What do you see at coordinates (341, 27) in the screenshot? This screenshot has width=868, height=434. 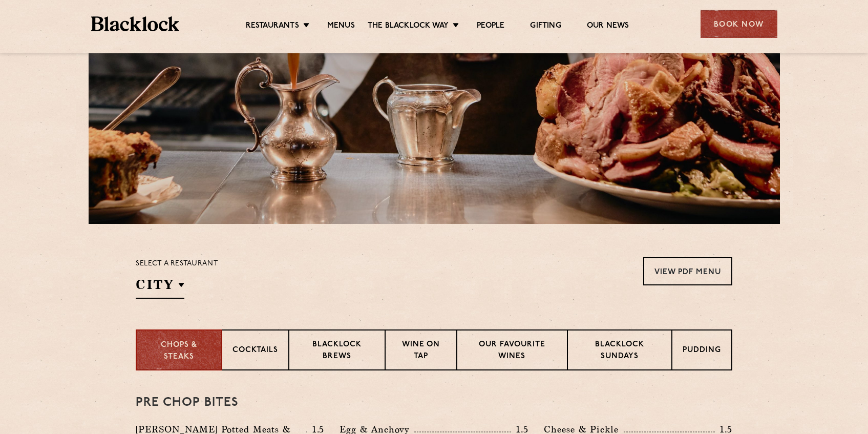 I see `a: Menus` at bounding box center [341, 27].